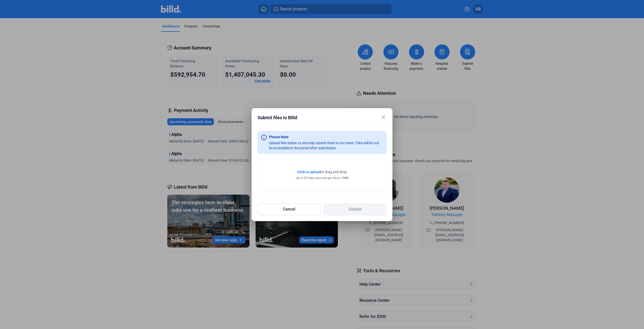 This screenshot has height=329, width=644. Describe the element at coordinates (355, 209) in the screenshot. I see `button: Submit` at that location.